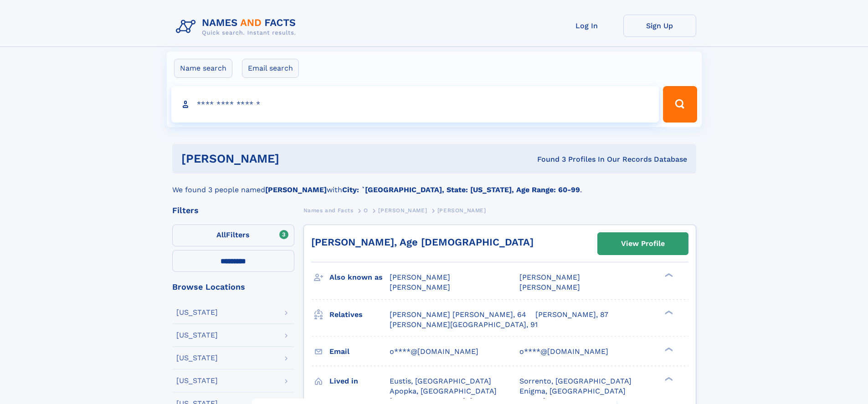 This screenshot has height=404, width=868. Describe the element at coordinates (203, 68) in the screenshot. I see `label: Name search` at that location.